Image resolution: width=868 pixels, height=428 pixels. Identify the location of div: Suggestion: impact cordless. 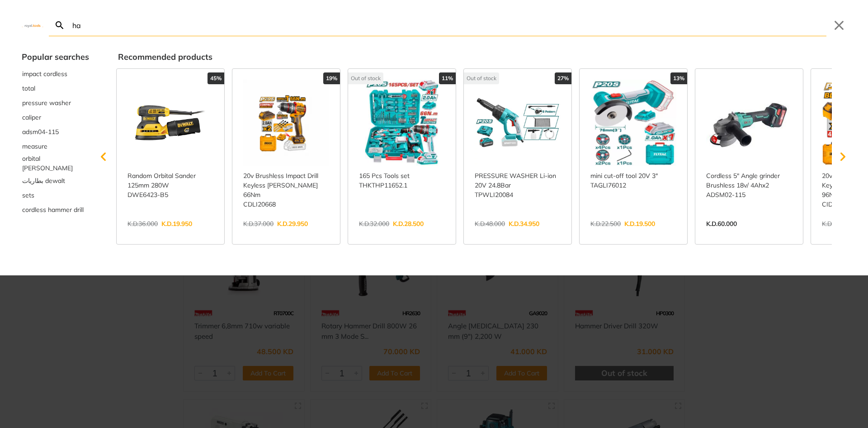
(55, 74).